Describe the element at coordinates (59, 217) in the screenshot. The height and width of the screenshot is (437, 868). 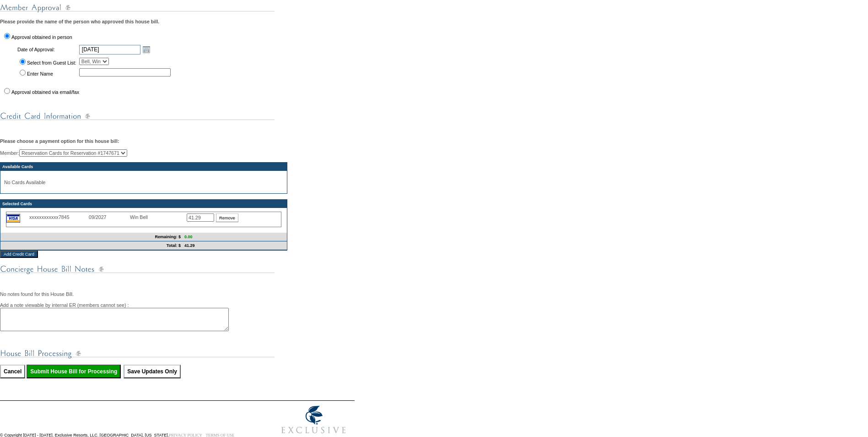
I see `div: xxxxxxxxxxxx7845` at that location.